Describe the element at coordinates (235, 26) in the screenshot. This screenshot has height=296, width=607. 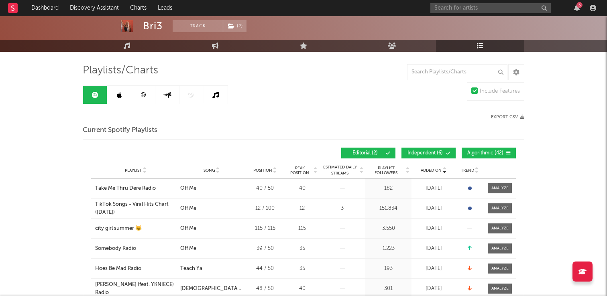
I see `span: ( 2 )` at that location.